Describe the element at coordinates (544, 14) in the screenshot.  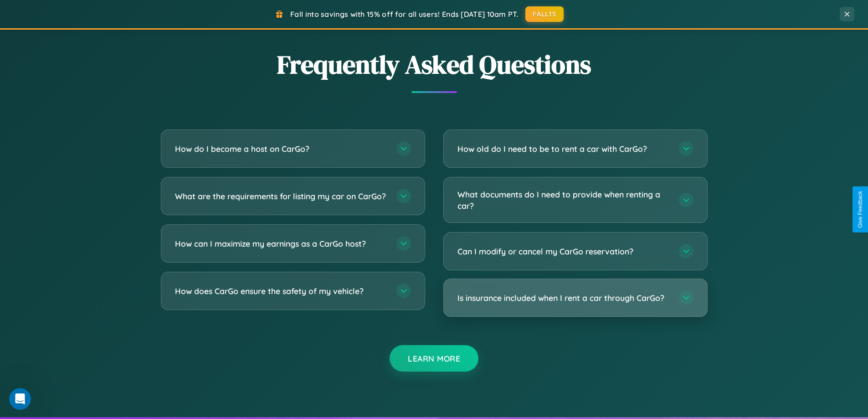
I see `button: FALL15` at that location.